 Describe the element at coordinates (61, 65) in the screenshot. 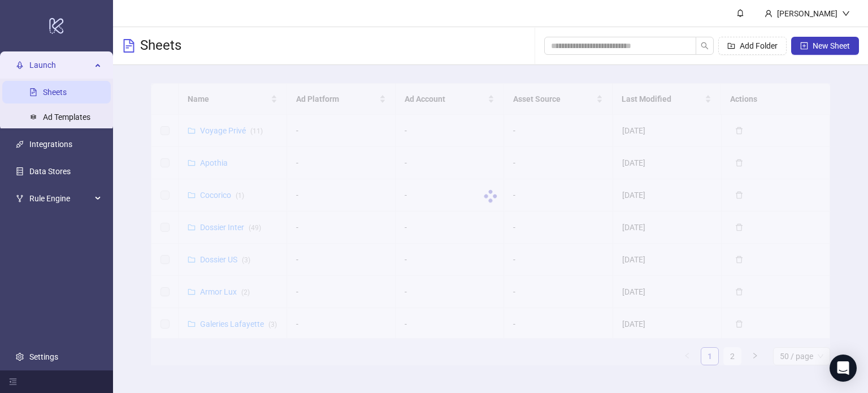

I see `span: Launch` at that location.